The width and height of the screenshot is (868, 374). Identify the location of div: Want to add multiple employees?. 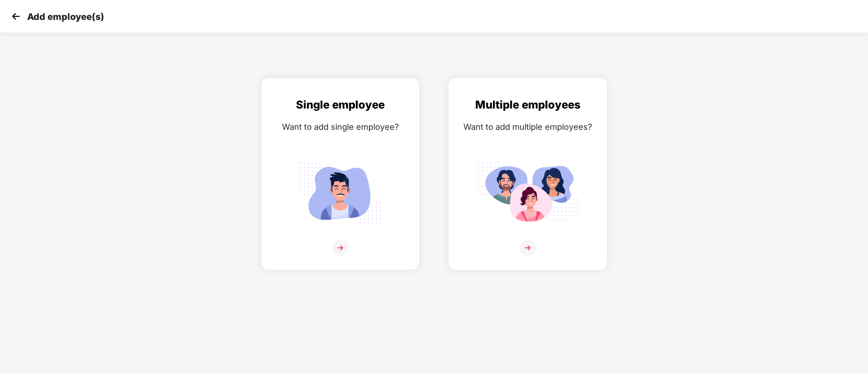
(528, 127).